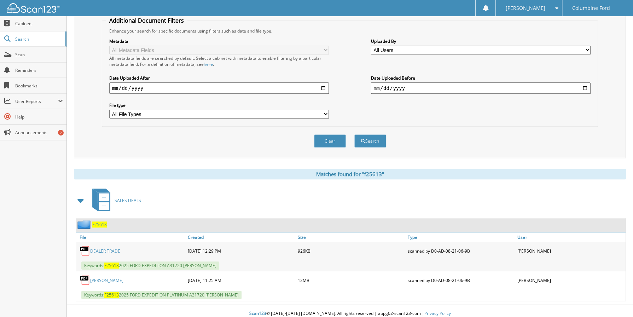 The height and width of the screenshot is (317, 633). I want to click on a: DEALER TRADE, so click(105, 251).